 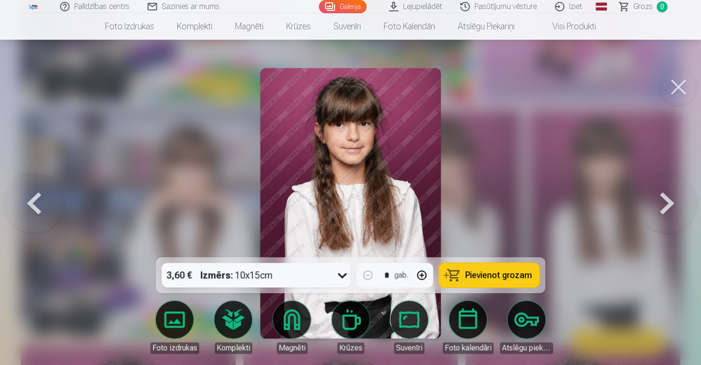 What do you see at coordinates (662, 7) in the screenshot?
I see `span: 0` at bounding box center [662, 7].